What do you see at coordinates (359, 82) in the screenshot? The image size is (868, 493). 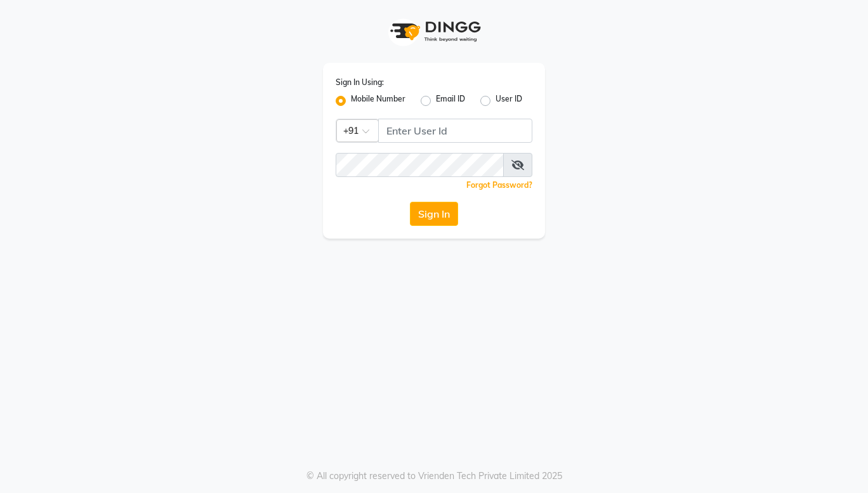 I see `label: Sign In Using:` at bounding box center [359, 82].